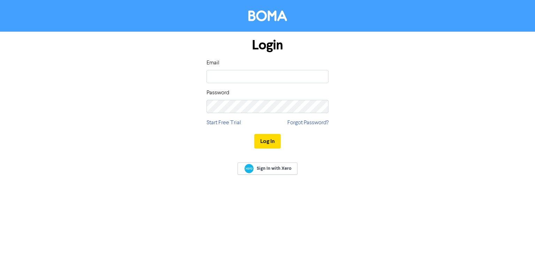  I want to click on span: Sign In with Xero, so click(274, 169).